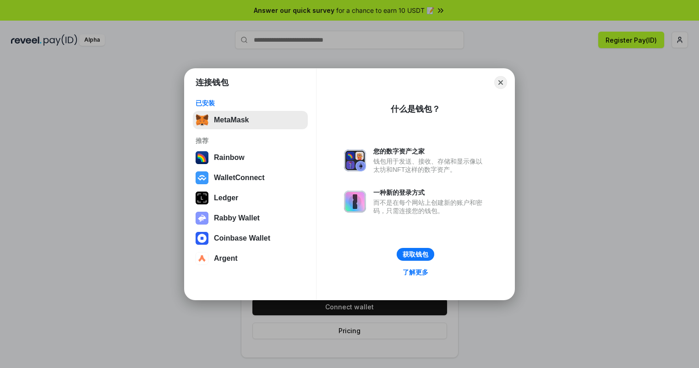 The image size is (699, 368). I want to click on button: MetaMask, so click(250, 120).